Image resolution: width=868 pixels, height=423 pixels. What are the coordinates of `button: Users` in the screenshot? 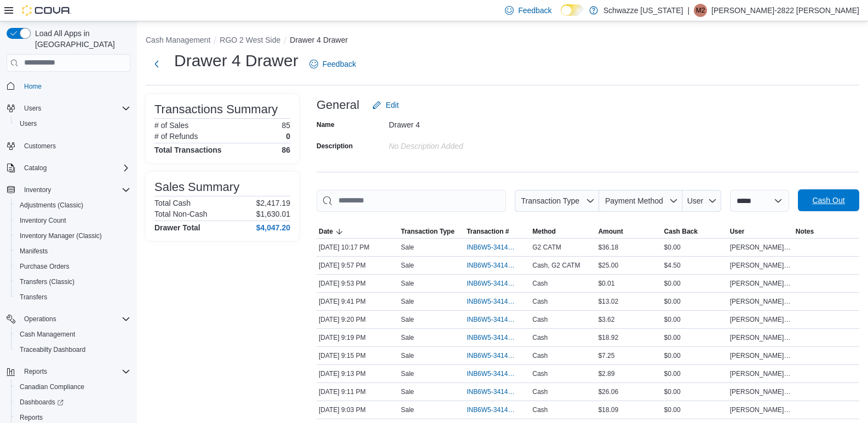 It's located at (68, 108).